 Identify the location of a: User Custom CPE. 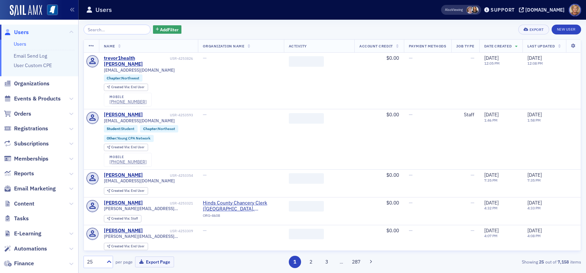
(33, 65).